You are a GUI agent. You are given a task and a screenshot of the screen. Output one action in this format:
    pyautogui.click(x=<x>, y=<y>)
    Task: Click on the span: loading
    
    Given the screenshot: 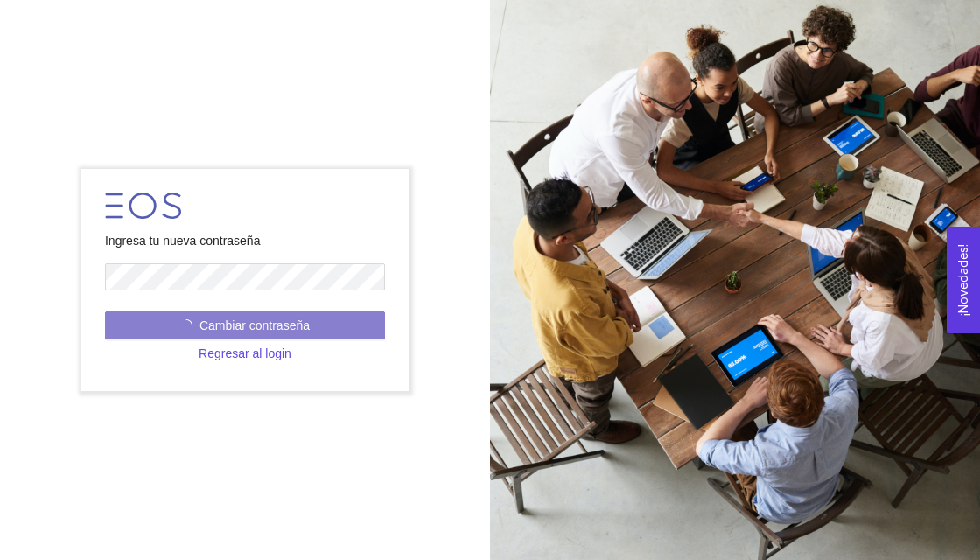 What is the action you would take?
    pyautogui.click(x=190, y=325)
    